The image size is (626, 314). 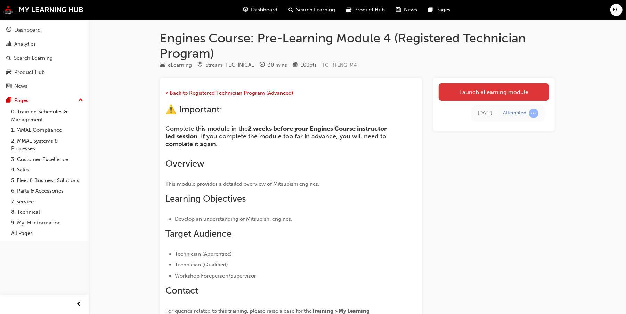 I want to click on span: chart-icon, so click(x=9, y=44).